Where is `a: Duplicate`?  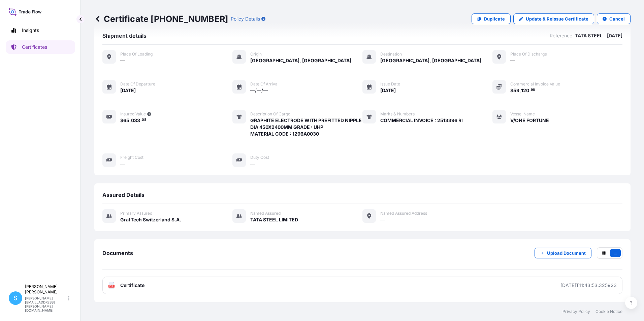 a: Duplicate is located at coordinates (491, 19).